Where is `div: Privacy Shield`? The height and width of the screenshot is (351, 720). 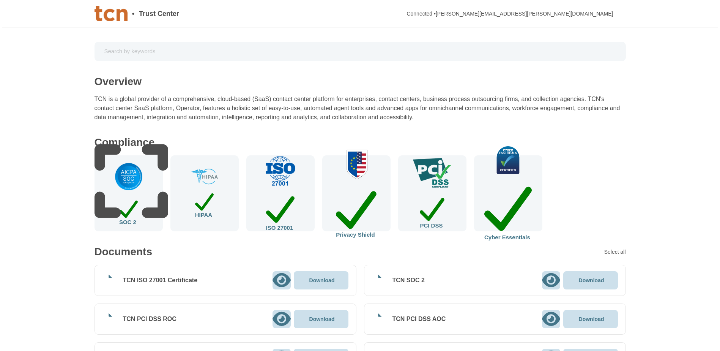 div: Privacy Shield is located at coordinates (356, 211).